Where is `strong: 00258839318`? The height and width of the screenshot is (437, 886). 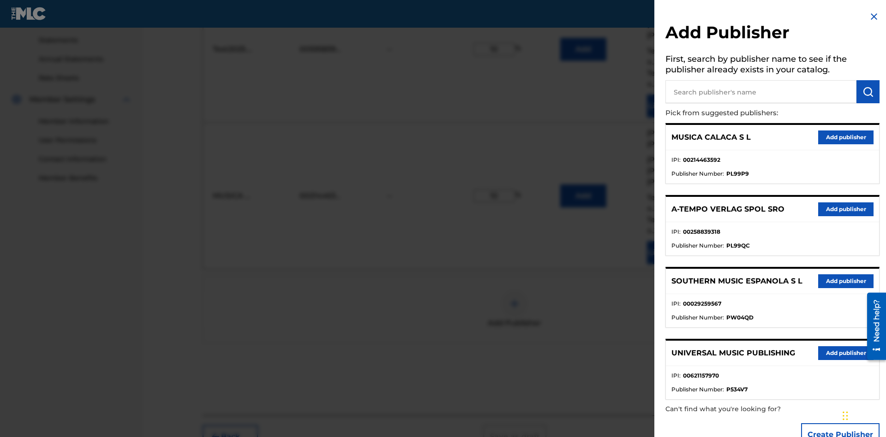
strong: 00258839318 is located at coordinates (701, 232).